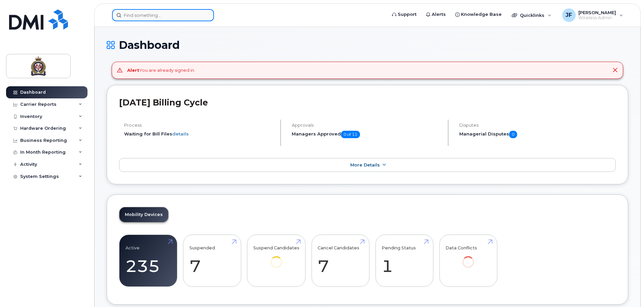  What do you see at coordinates (181, 134) in the screenshot?
I see `a: details` at bounding box center [181, 134].